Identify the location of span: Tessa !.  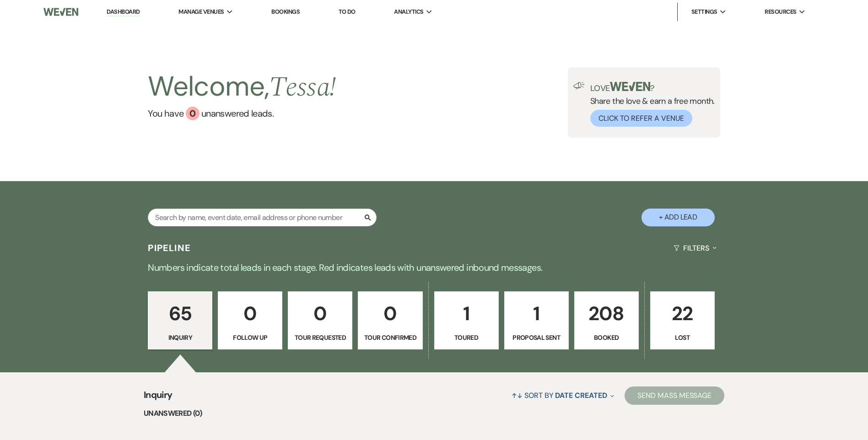
(303, 87).